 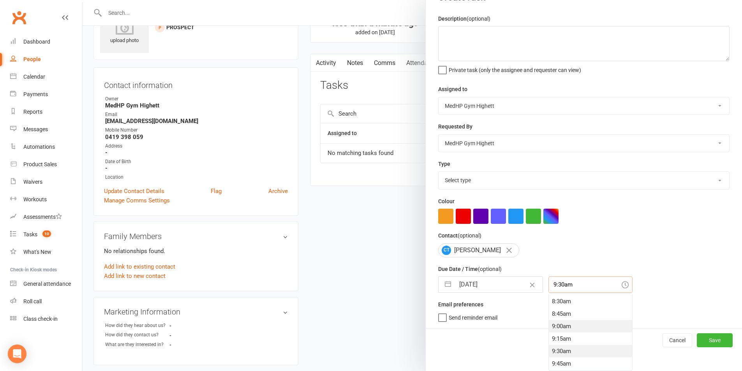 What do you see at coordinates (456, 127) in the screenshot?
I see `label: Requested By` at bounding box center [456, 127].